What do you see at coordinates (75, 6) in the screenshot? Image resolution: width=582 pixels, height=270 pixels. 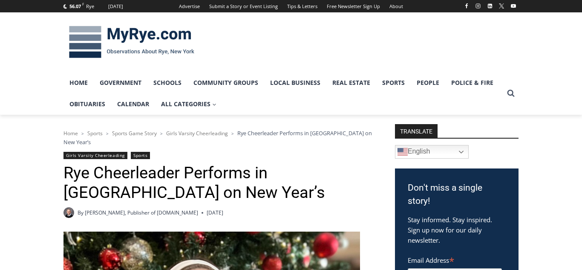 I see `span: 56.07` at bounding box center [75, 6].